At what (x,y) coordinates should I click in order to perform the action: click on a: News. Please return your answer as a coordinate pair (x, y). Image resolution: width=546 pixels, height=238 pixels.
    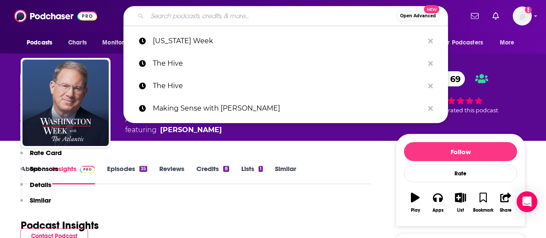
    Looking at the image, I should click on (165, 119).